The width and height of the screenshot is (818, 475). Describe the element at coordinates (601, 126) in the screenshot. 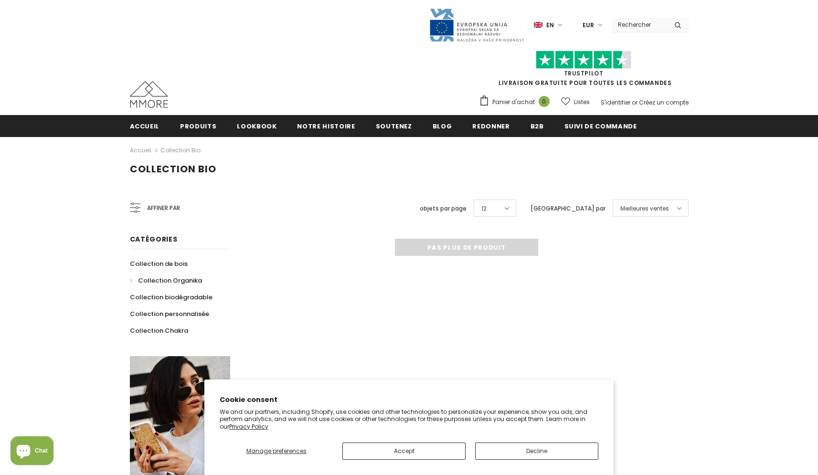

I see `span: Suivi de commande` at that location.